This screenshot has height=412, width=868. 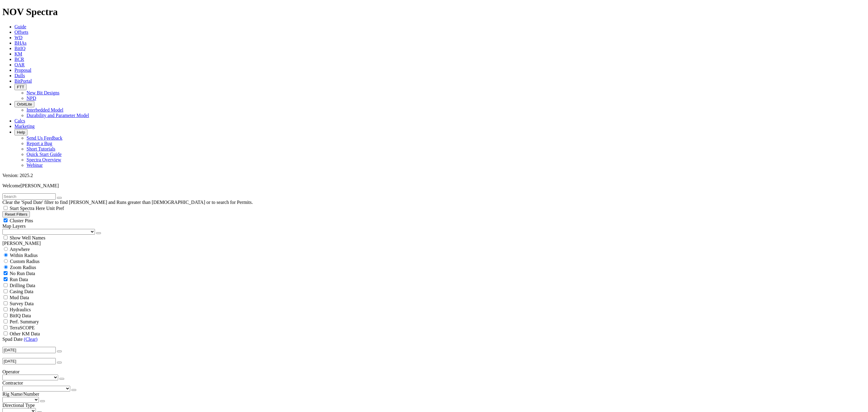 I want to click on a: Dulls, so click(x=20, y=75).